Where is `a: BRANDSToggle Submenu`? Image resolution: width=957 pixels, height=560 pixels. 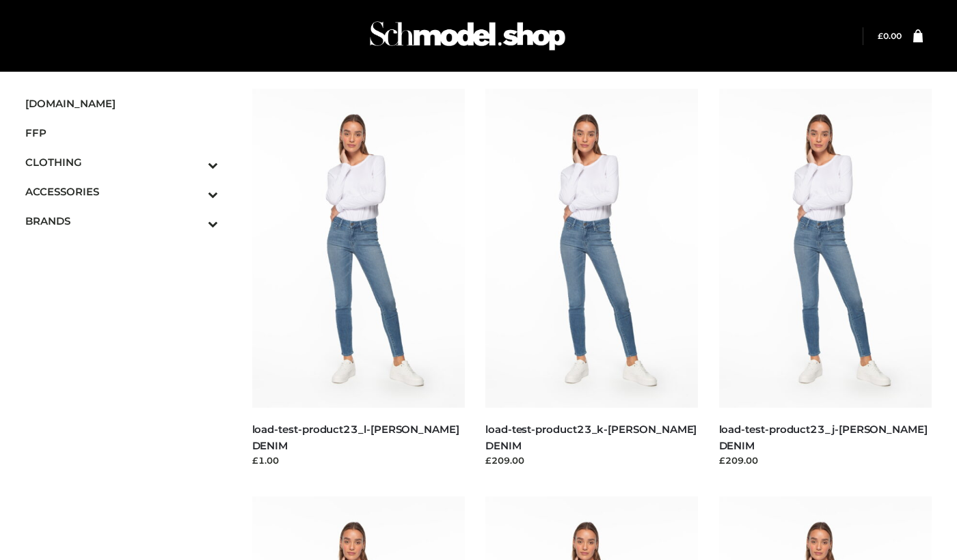 a: BRANDSToggle Submenu is located at coordinates (122, 220).